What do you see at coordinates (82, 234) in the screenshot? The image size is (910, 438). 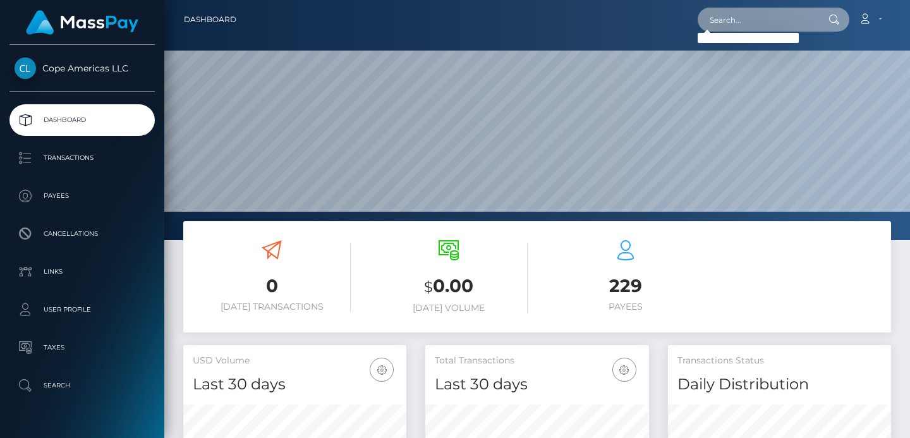 I see `a: Cancellations` at bounding box center [82, 234].